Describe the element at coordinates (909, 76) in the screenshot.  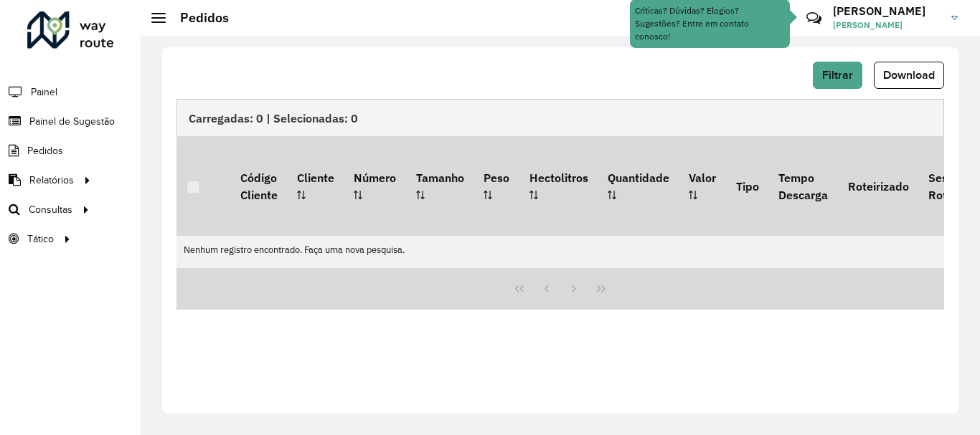
I see `button: Download` at that location.